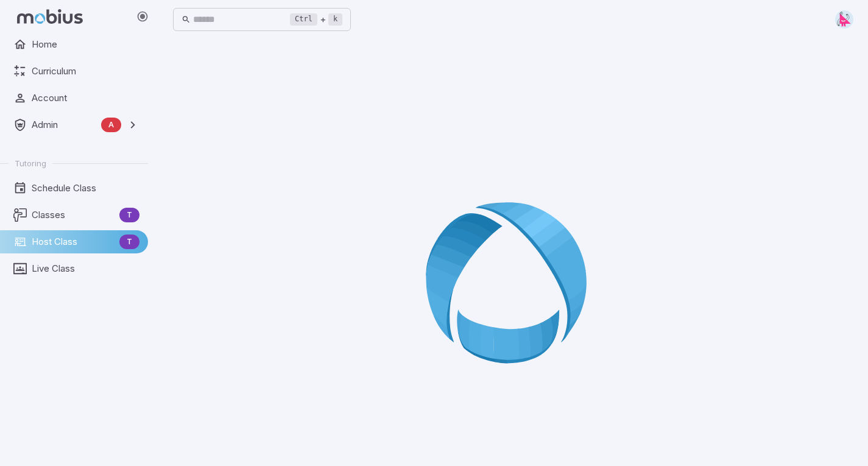 This screenshot has width=868, height=466. I want to click on span: Account, so click(85, 98).